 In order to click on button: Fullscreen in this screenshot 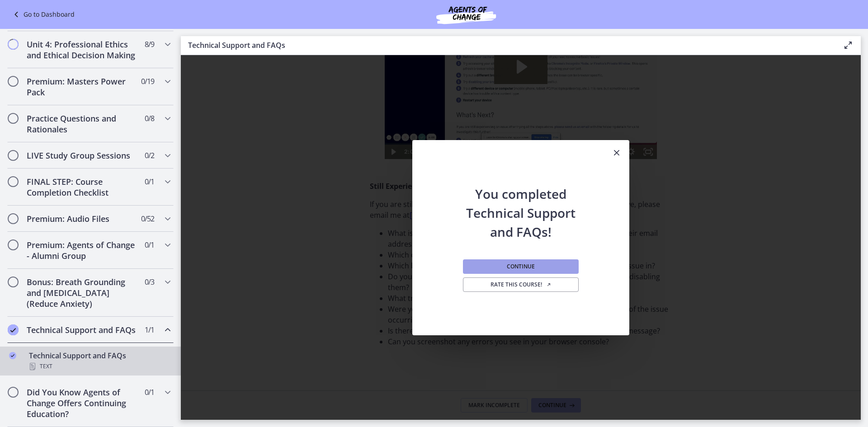, I will do `click(278, 162)`.